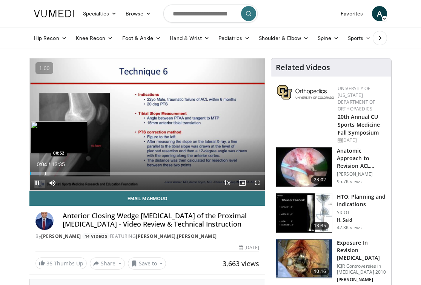 The image size is (421, 285). What do you see at coordinates (304, 259) in the screenshot?
I see `img: Screen_shot_2010-09-03_at_2.11.03_PM_2.png.150x105_q85_crop-smart_upscale.jpg` at bounding box center [304, 259].